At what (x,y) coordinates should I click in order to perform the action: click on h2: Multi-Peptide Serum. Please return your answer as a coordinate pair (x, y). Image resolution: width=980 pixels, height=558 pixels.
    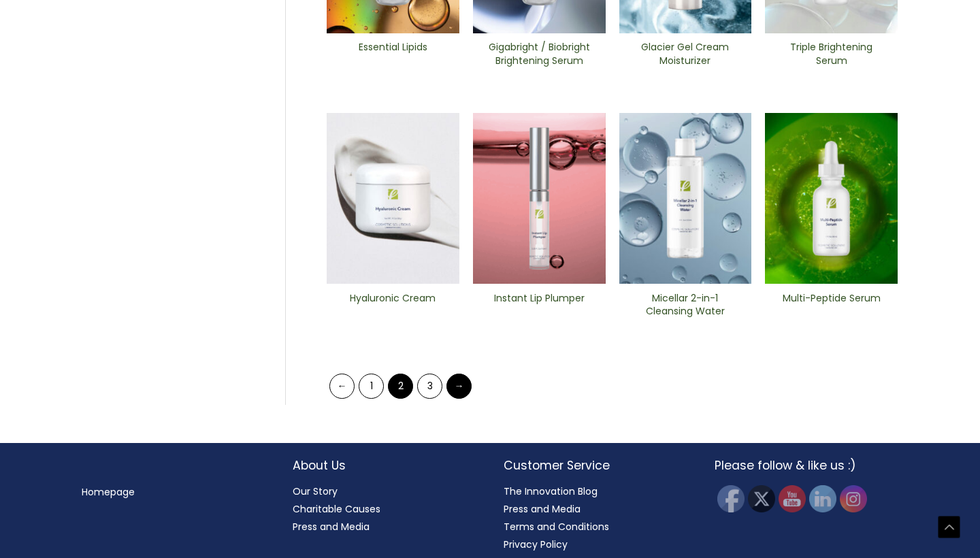
    Looking at the image, I should click on (831, 305).